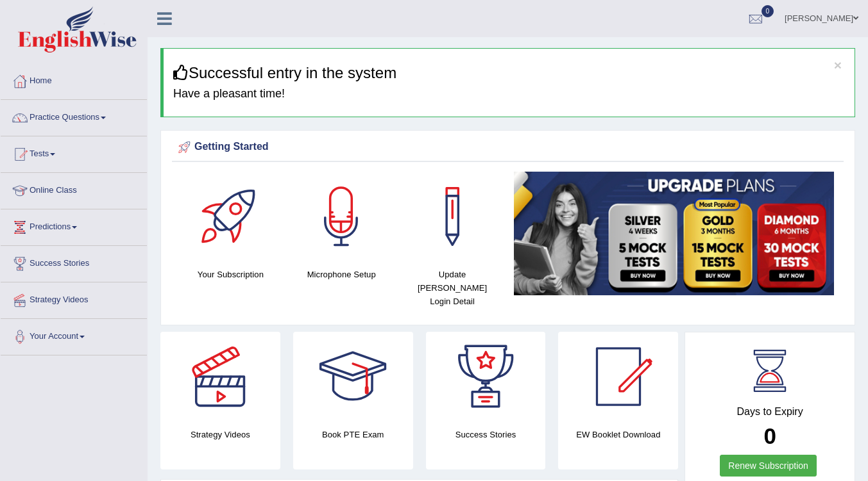 This screenshot has height=481, width=868. I want to click on h3: Successful entry in the system, so click(509, 73).